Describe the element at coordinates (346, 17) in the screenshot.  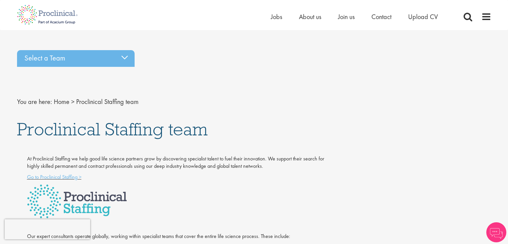
I see `span: Join us` at that location.